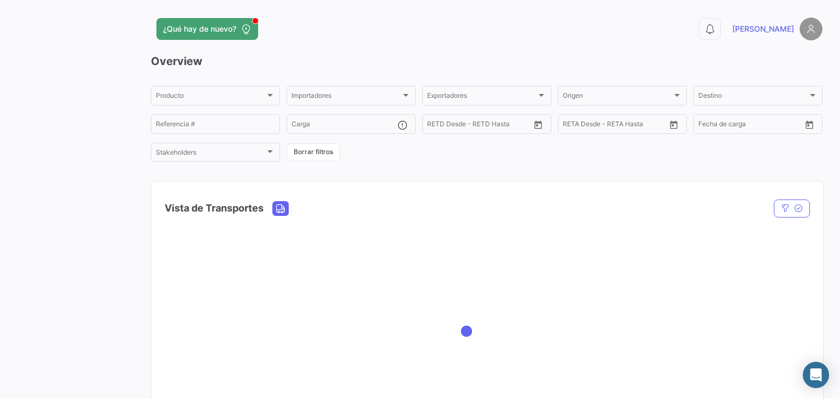 The width and height of the screenshot is (840, 399). Describe the element at coordinates (200, 29) in the screenshot. I see `span: ¿Qué hay de nuevo?` at that location.